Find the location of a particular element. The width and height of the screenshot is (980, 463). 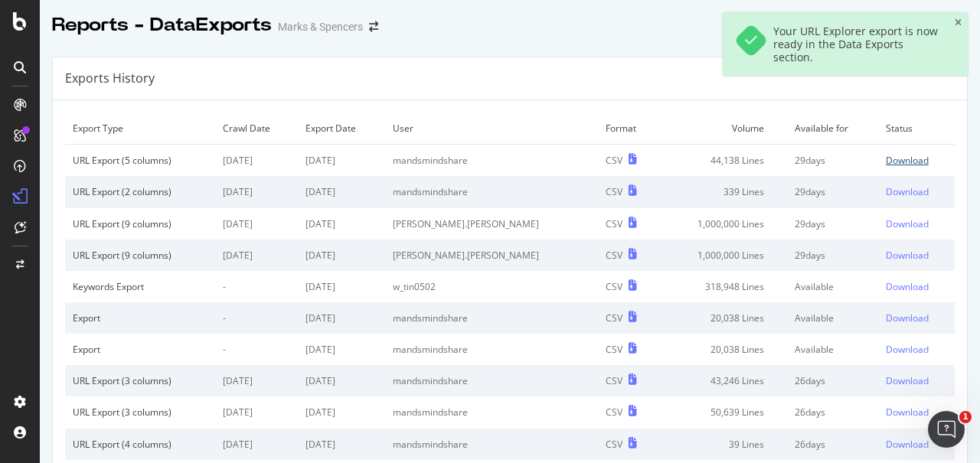

div: URL Export (2 columns) is located at coordinates (140, 191).